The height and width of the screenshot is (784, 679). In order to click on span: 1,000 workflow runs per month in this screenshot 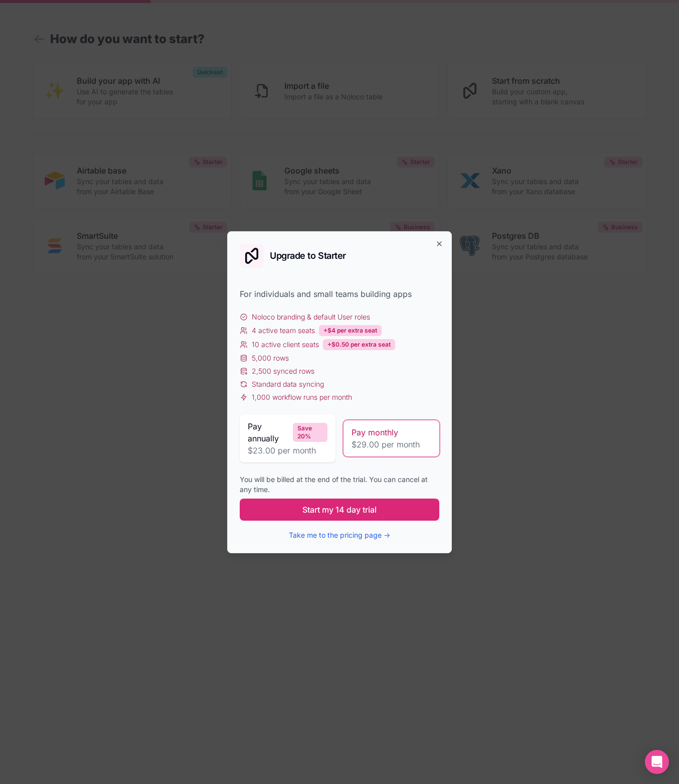, I will do `click(302, 397)`.